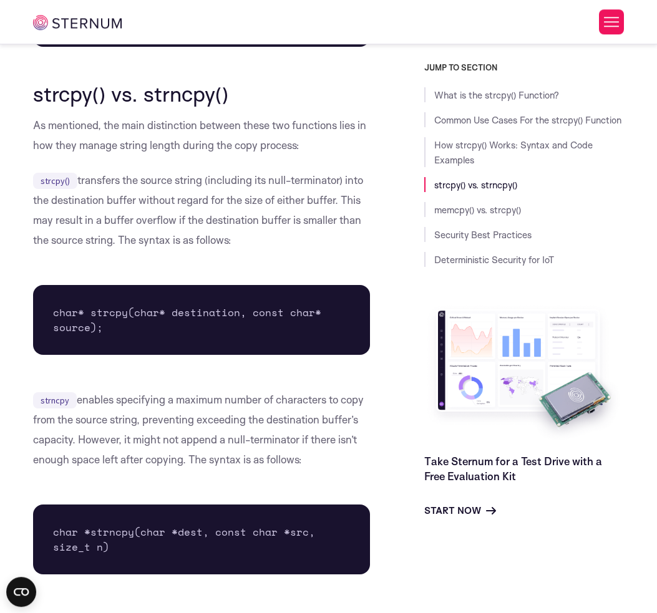 The height and width of the screenshot is (613, 657). Describe the element at coordinates (528, 120) in the screenshot. I see `a: Common Use Cases For the strcpy() Function` at that location.